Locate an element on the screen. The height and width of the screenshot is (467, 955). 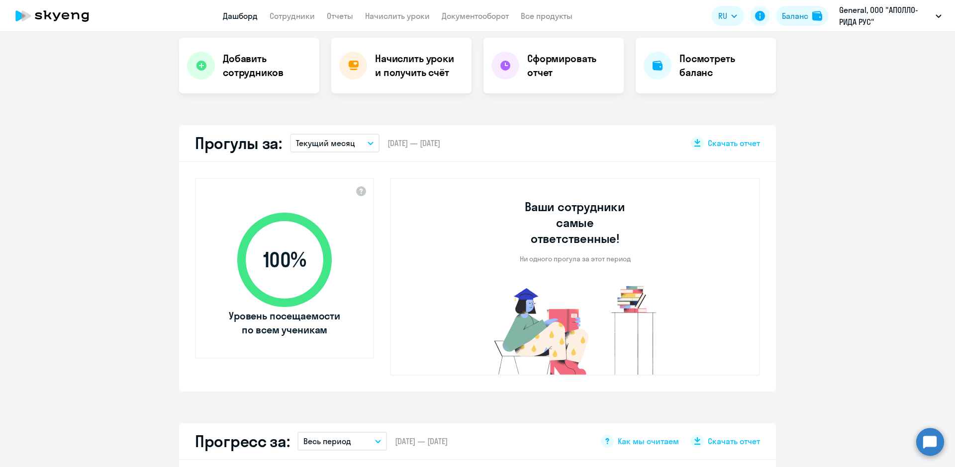
h4: Начислить уроки и получить счёт is located at coordinates (418, 66).